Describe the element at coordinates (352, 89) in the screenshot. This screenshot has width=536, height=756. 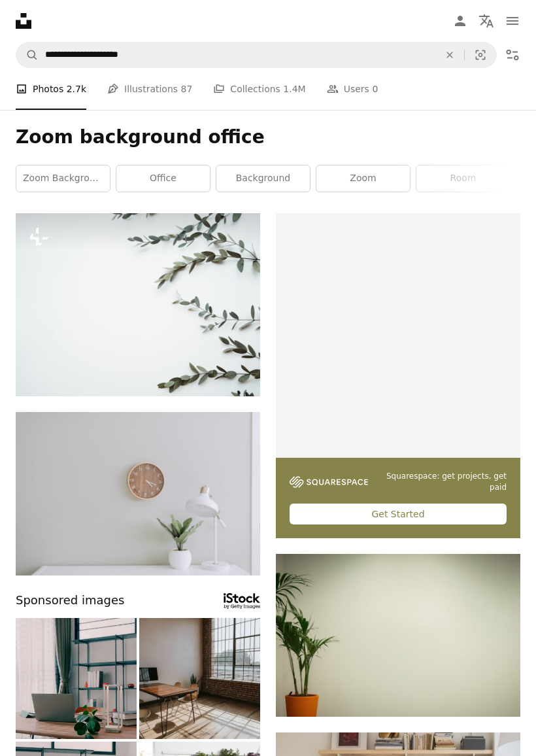
I see `a: Users 0` at that location.